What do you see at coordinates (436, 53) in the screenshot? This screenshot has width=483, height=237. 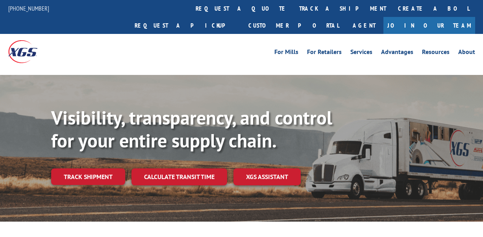 I see `a: Resources` at bounding box center [436, 53].